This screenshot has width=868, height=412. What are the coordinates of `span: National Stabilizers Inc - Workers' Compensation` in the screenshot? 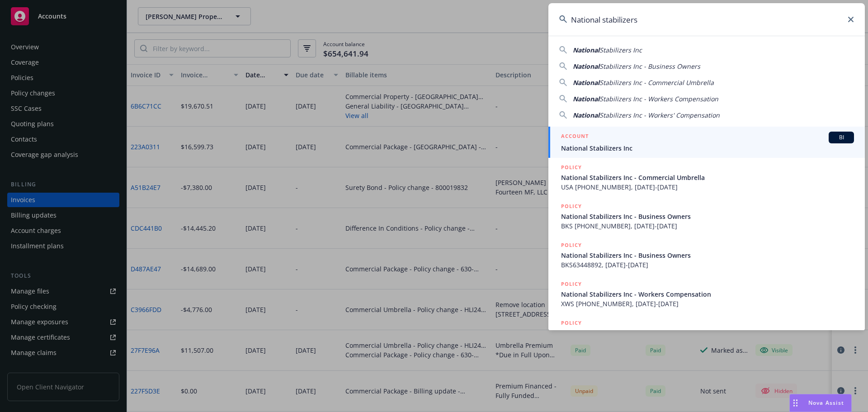 It's located at (707, 333).